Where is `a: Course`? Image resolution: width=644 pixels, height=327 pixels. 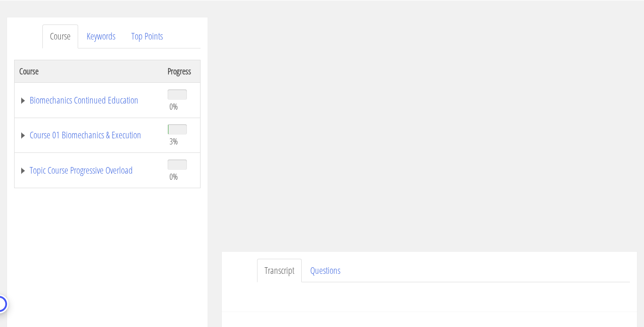
a: Course is located at coordinates (60, 36).